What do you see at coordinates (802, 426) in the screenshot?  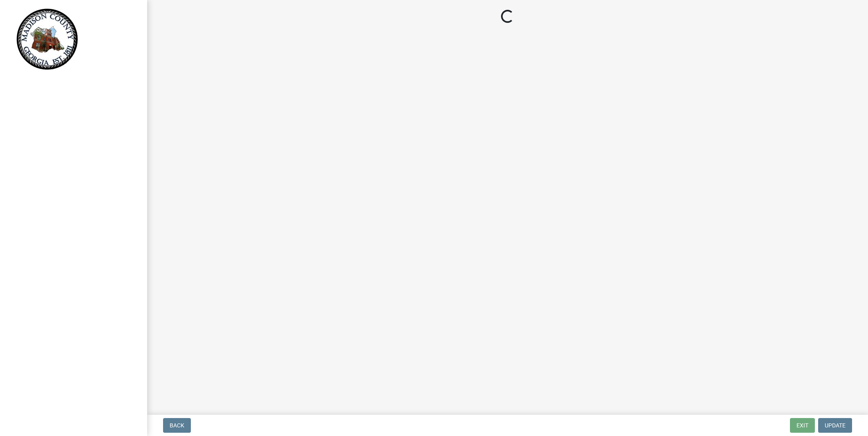 I see `button: Exit` at bounding box center [802, 426].